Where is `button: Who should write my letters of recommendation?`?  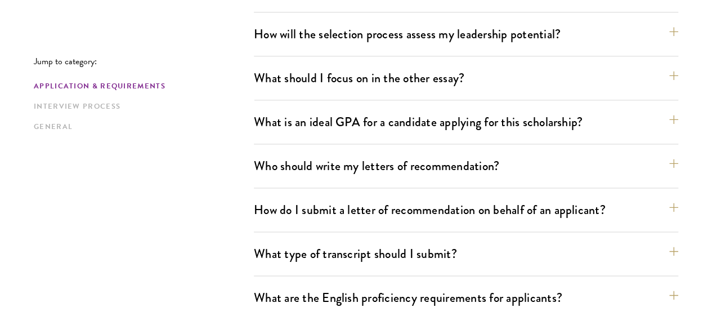 button: Who should write my letters of recommendation? is located at coordinates (466, 166).